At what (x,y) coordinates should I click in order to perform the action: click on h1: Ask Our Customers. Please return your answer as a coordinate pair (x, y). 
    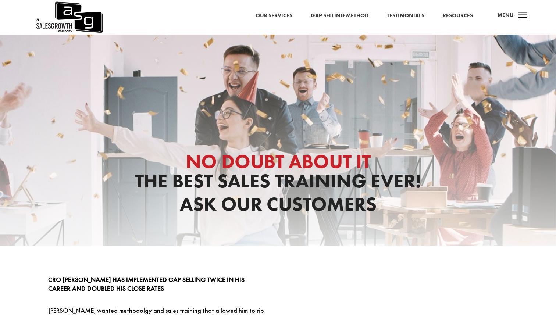
    Looking at the image, I should click on (278, 206).